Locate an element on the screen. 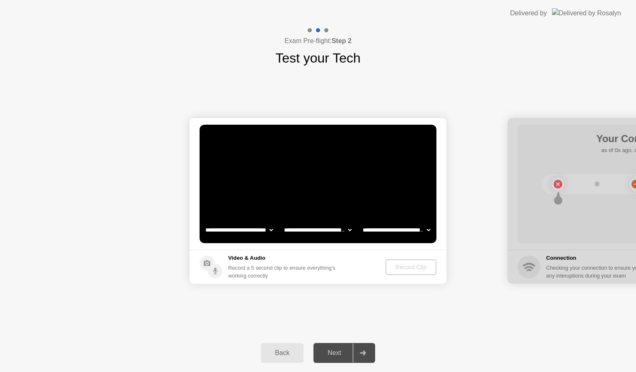  button: Back is located at coordinates (282, 353).